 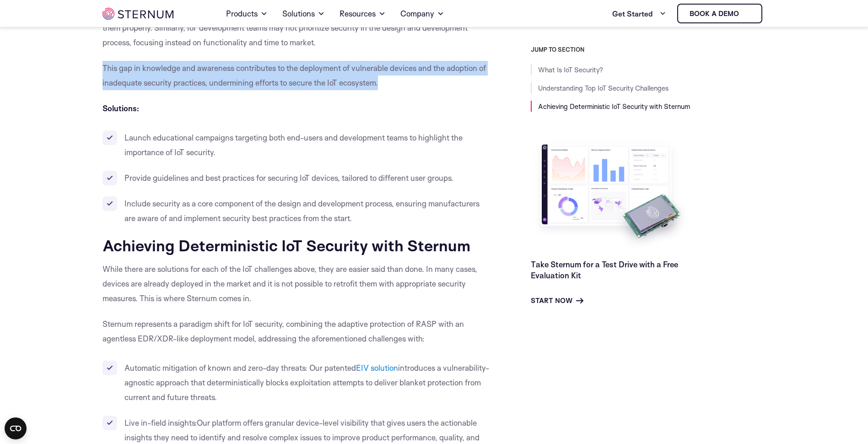 What do you see at coordinates (331, 368) in the screenshot?
I see `span: : Our patented` at bounding box center [331, 368].